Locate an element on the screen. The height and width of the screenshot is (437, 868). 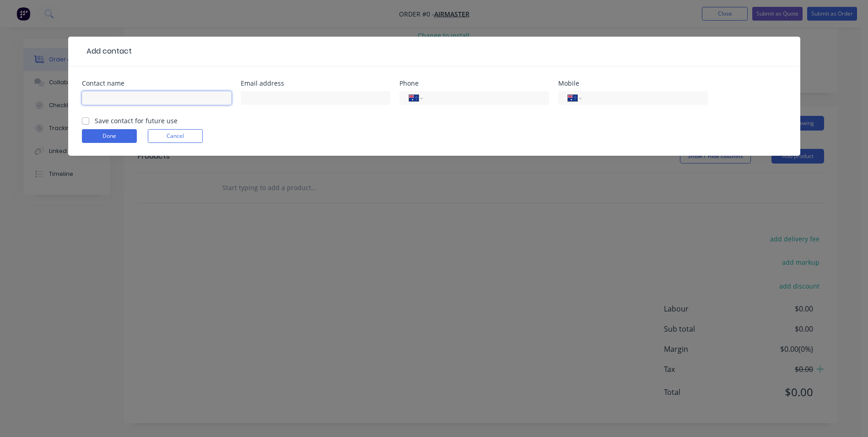
div: Email address is located at coordinates (315, 83).